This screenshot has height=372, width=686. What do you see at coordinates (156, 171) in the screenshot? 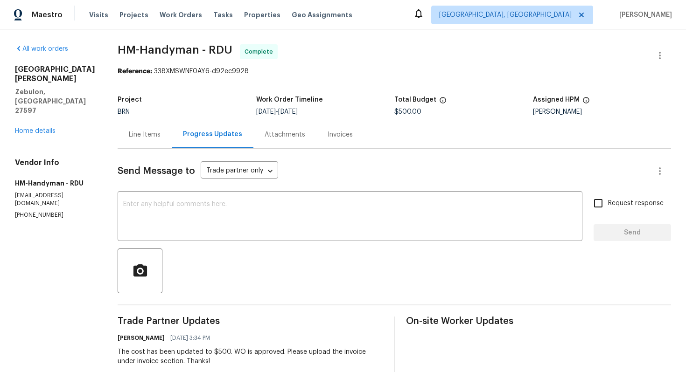
I see `span: Send Message to` at bounding box center [156, 171].